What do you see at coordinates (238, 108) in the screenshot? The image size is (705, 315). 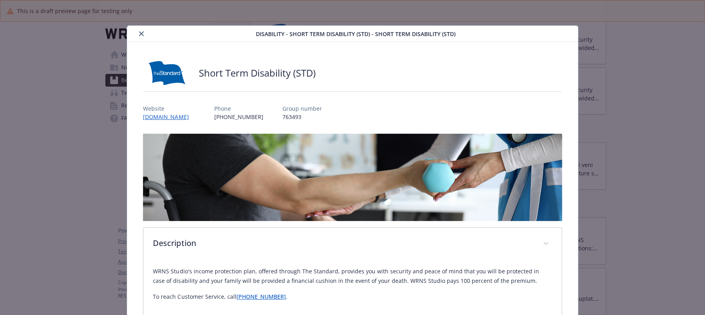 I see `p: Phone` at bounding box center [238, 108].